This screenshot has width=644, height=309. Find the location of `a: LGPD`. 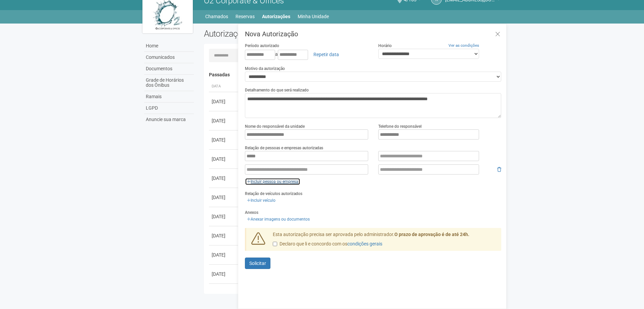

a: LGPD is located at coordinates (169, 108).